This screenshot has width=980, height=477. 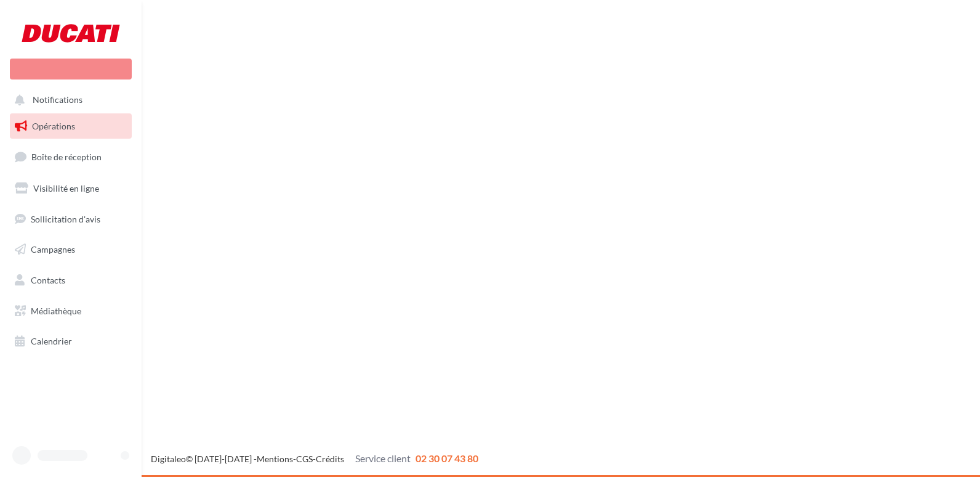 What do you see at coordinates (71, 342) in the screenshot?
I see `a: Calendrier` at bounding box center [71, 342].